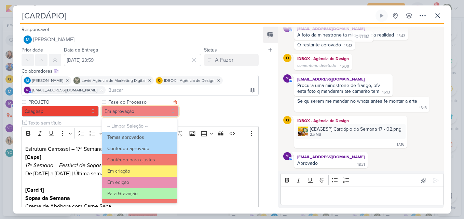  I want to click on div: 2.5 MB, so click(356, 135).